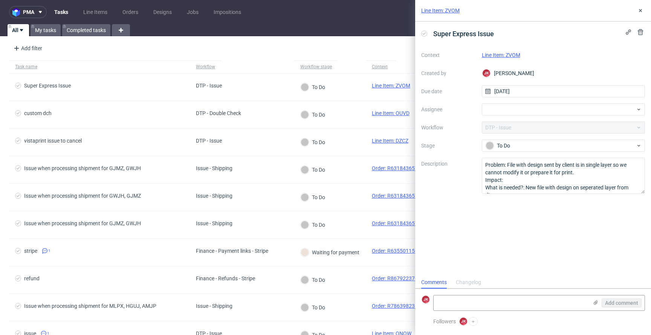 Image resolution: width=651 pixels, height=335 pixels. Describe the element at coordinates (29, 12) in the screenshot. I see `span: pma` at that location.